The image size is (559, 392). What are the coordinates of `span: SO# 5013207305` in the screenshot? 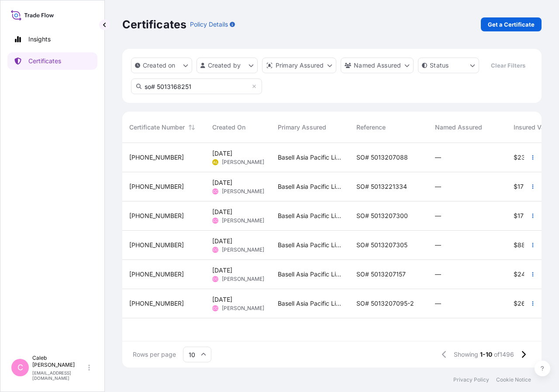 It's located at (381, 245).